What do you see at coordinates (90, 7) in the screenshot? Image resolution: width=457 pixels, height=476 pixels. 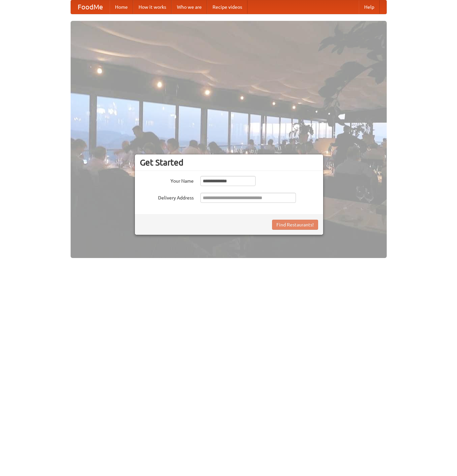 I see `a: FoodMe` at bounding box center [90, 7].